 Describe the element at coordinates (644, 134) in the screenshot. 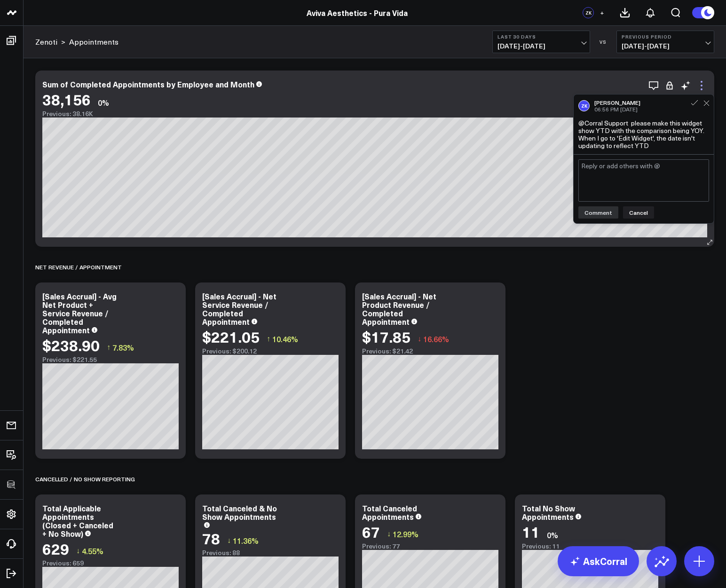

I see `div: @Corral Support please make this widget show YTD with the comparison being YOY. When I go to 'Edi...` at that location.